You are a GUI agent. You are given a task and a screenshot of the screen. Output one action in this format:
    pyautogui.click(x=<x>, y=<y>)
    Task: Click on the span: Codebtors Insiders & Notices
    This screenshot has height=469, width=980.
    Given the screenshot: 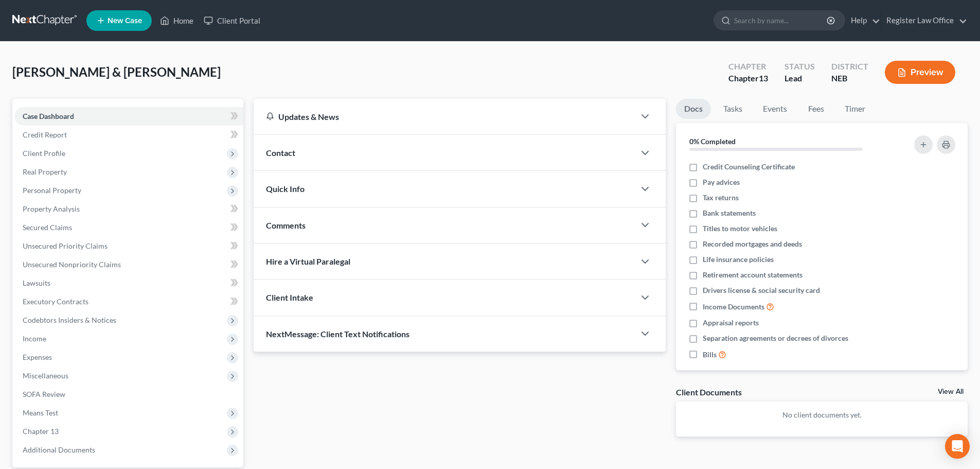 What is the action you would take?
    pyautogui.click(x=70, y=320)
    